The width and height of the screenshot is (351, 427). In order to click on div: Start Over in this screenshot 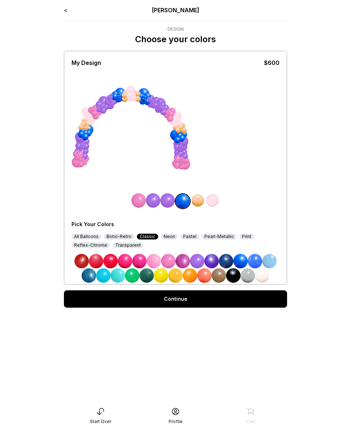, I will do `click(100, 422)`.